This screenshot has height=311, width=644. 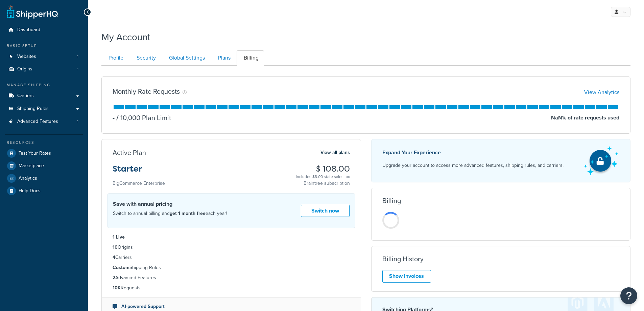 What do you see at coordinates (602, 92) in the screenshot?
I see `a: View Analytics` at bounding box center [602, 92].